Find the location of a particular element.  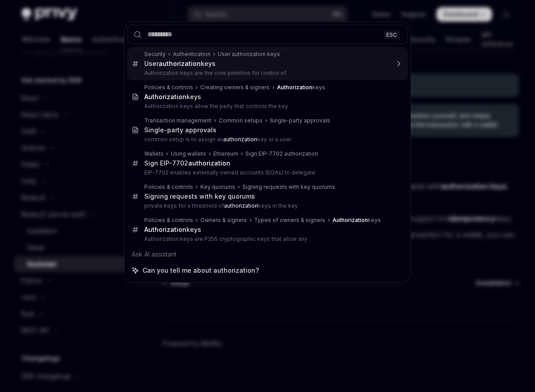

div: Authentication is located at coordinates (192, 54).